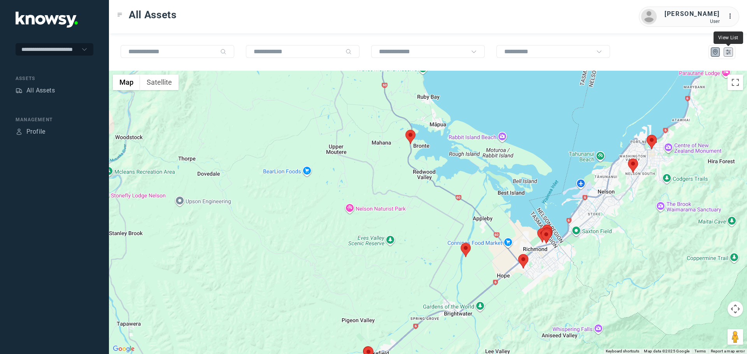  I want to click on button: Show satellite imagery, so click(159, 82).